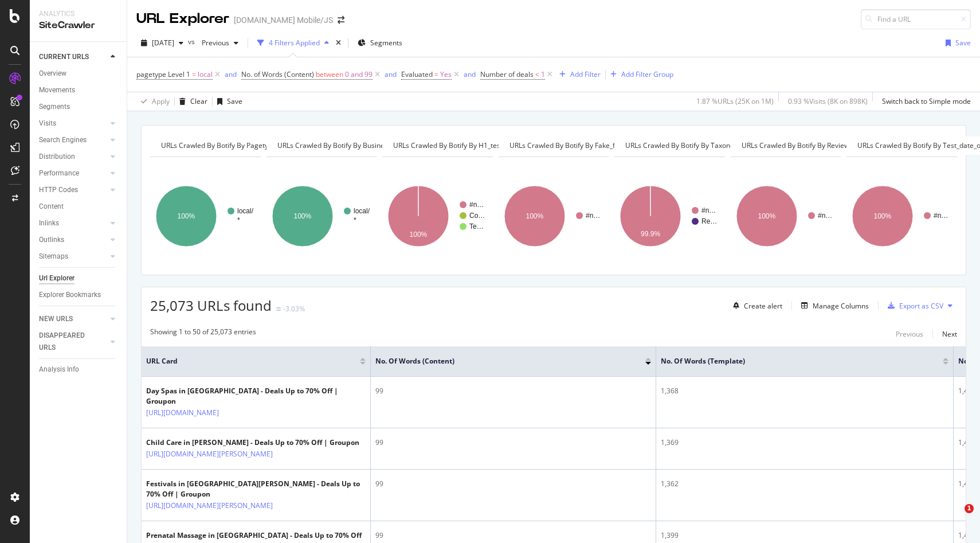 The width and height of the screenshot is (980, 543). I want to click on button: Segments, so click(379, 43).